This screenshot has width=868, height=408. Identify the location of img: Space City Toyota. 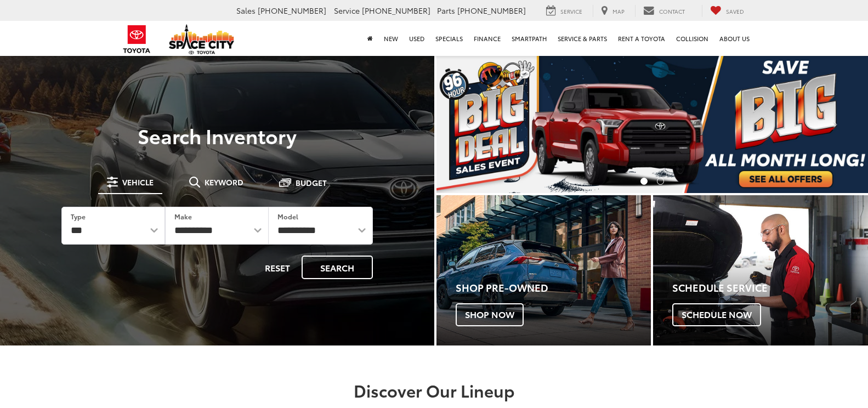
(202, 39).